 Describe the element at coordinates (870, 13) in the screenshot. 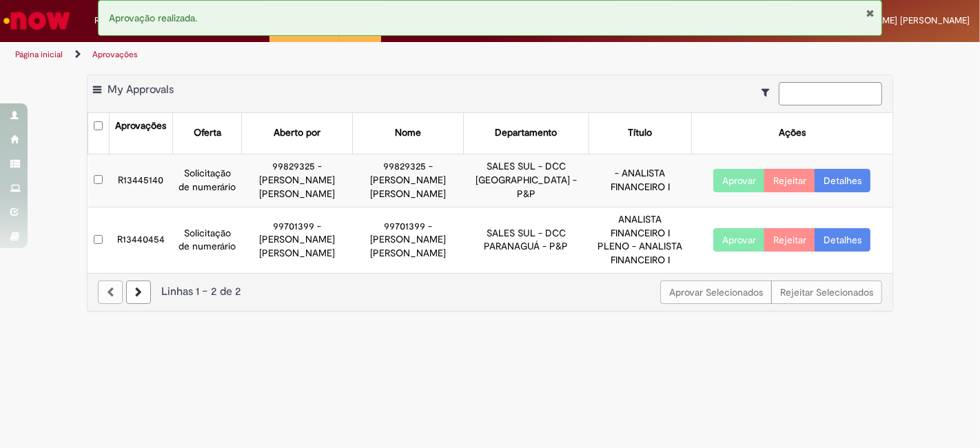

I see `button: Fechar Notificação` at that location.